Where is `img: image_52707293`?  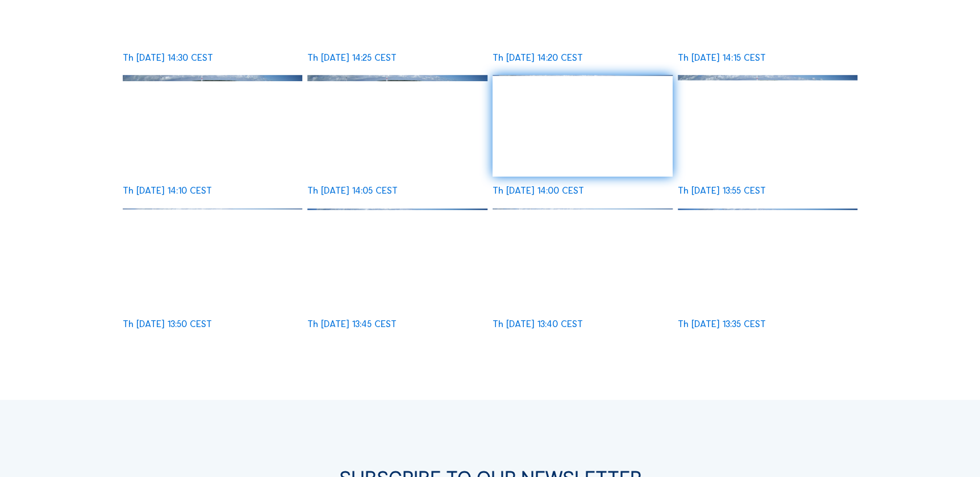 img: image_52707293 is located at coordinates (213, 259).